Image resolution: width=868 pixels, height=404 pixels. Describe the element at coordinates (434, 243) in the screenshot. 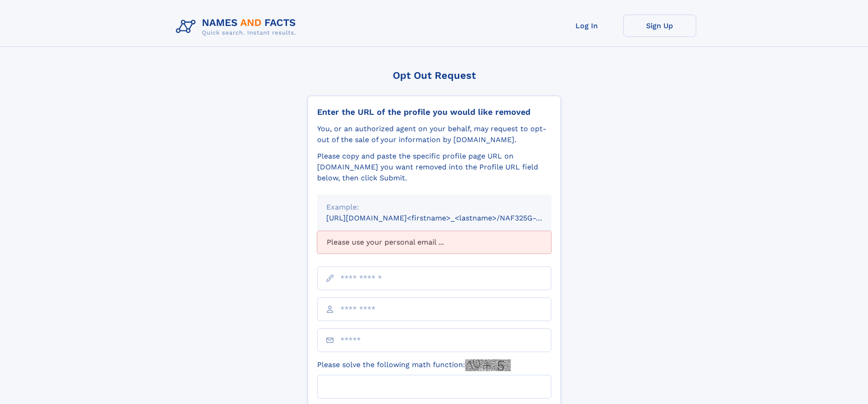

I see `div: Please use your personal email ...` at that location.